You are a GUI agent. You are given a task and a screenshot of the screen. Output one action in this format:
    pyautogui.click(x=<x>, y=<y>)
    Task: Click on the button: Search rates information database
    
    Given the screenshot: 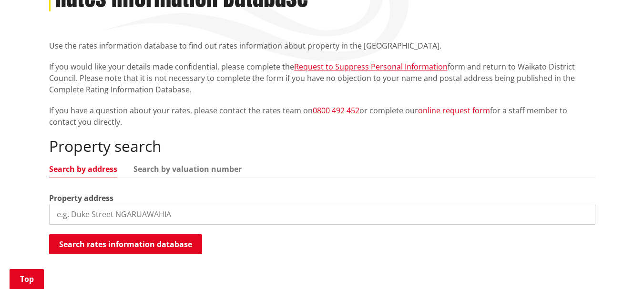 What is the action you would take?
    pyautogui.click(x=125, y=244)
    